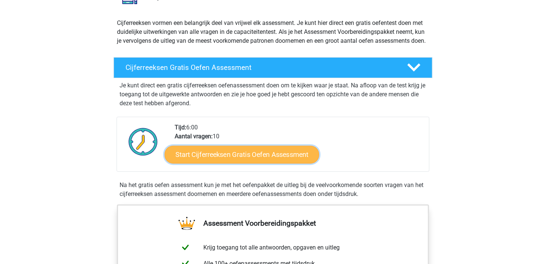 The height and width of the screenshot is (264, 546). Describe the element at coordinates (273, 95) in the screenshot. I see `p: Je kunt direct een gratis cijferreeksen oefenassessment doen om te kijken waar je staat. Na afloo...` at that location.